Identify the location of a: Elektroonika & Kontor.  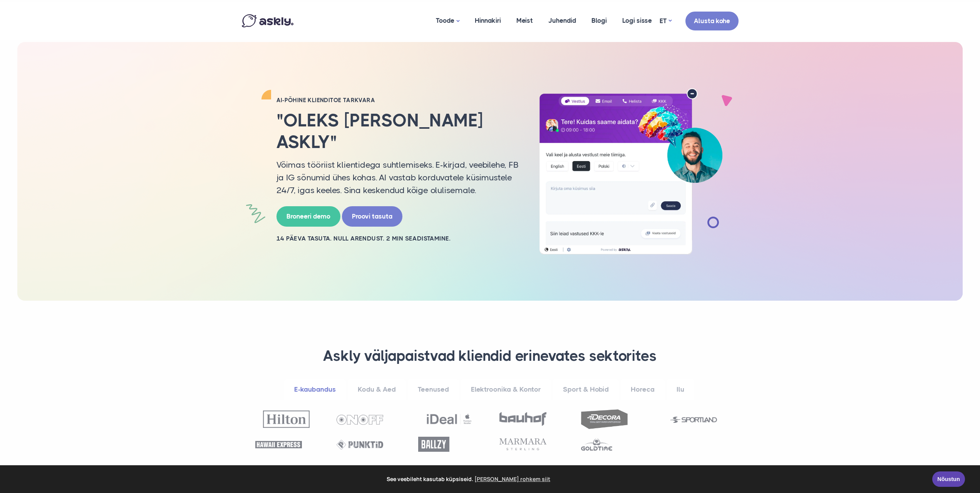
(506, 389).